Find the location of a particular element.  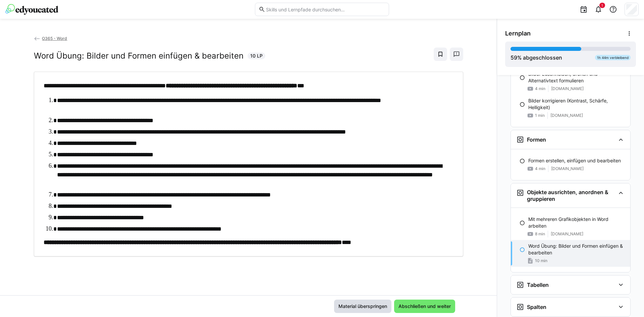

p: Word Übung: Bilder und Formen einfügen & bearbeiten is located at coordinates (576, 249).